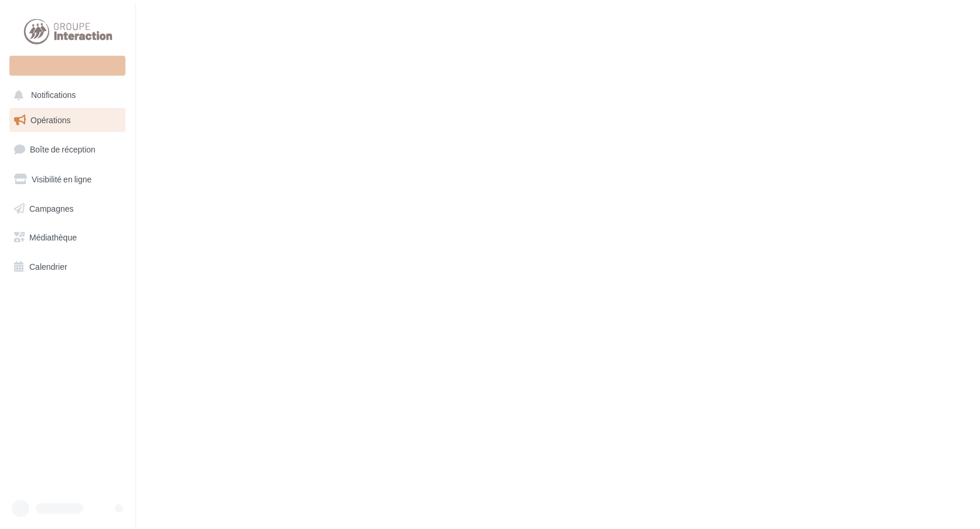 The height and width of the screenshot is (529, 980). I want to click on span: Calendrier, so click(48, 266).